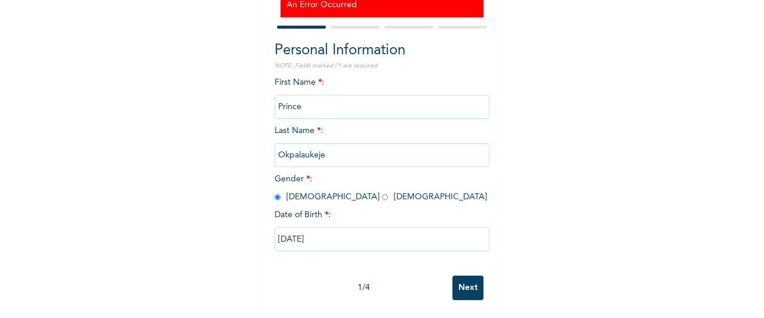 The width and height of the screenshot is (764, 318). I want to click on h2: Personal Information, so click(382, 51).